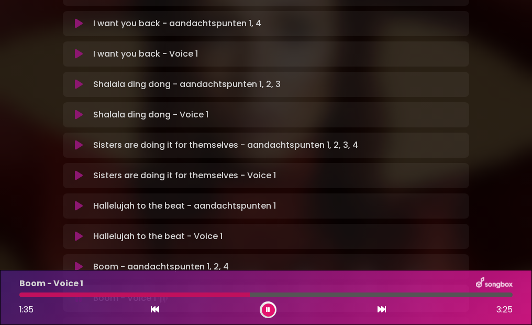  I want to click on p: Boom - Voice 1, so click(51, 284).